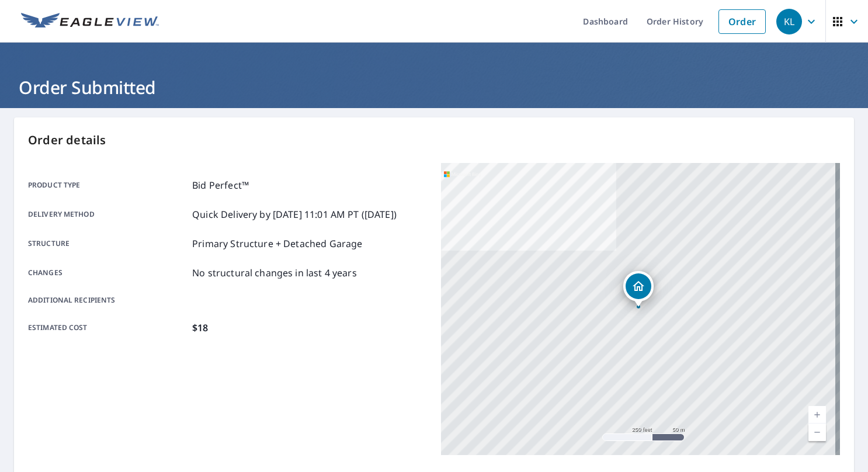 The width and height of the screenshot is (868, 472). Describe the element at coordinates (817, 415) in the screenshot. I see `a: Current Level 17, Zoom In` at that location.